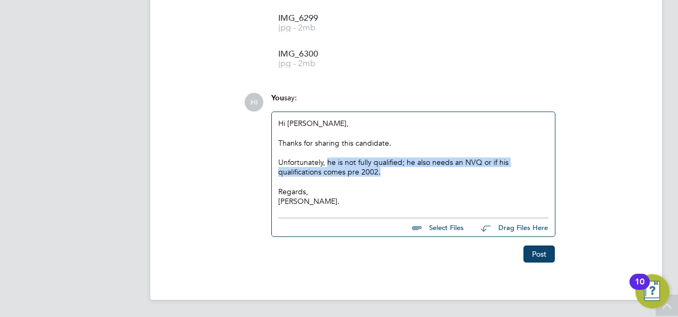 Image resolution: width=678 pixels, height=317 pixels. Describe the element at coordinates (413, 167) in the screenshot. I see `div: Unfortunately, he is not fully qualified; he also needs an NVQ or if his qualifications comes pre...` at that location.